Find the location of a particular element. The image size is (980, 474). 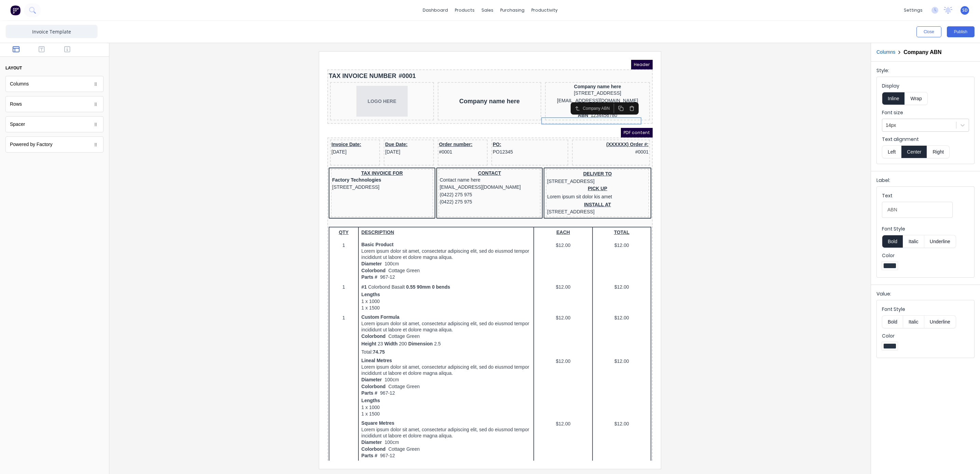

div: settings is located at coordinates (913, 10).